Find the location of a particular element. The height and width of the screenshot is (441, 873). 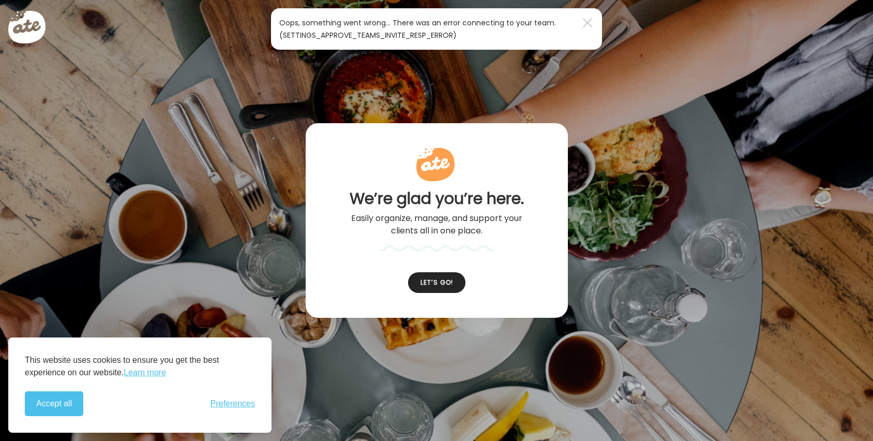

div: Let’s go! is located at coordinates (437, 283).